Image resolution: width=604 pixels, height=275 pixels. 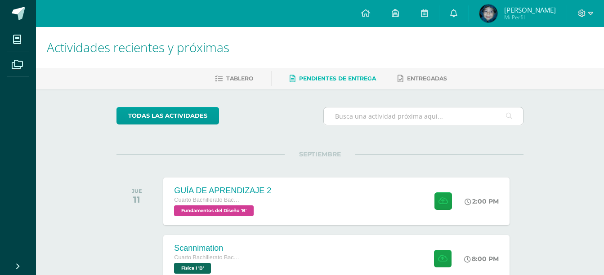 I want to click on span: Tablero, so click(x=240, y=78).